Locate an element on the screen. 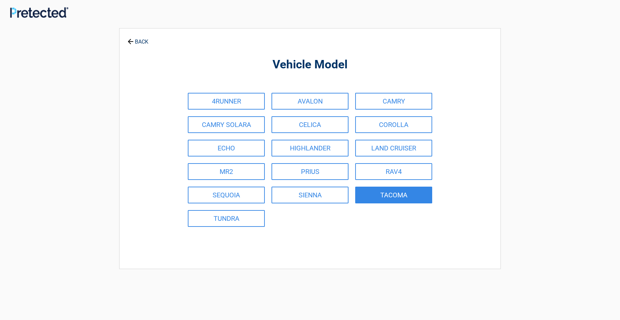  h2: Vehicle Model is located at coordinates (310, 65).